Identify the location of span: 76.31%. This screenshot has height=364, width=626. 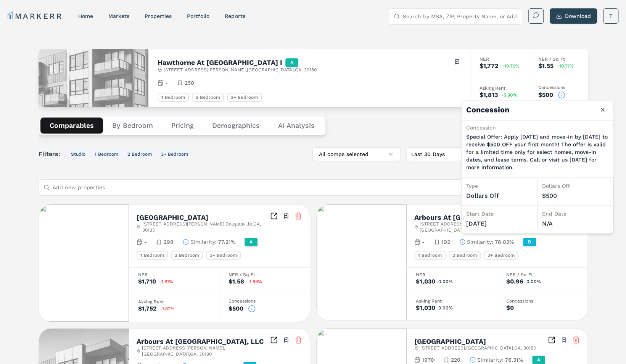
(514, 360).